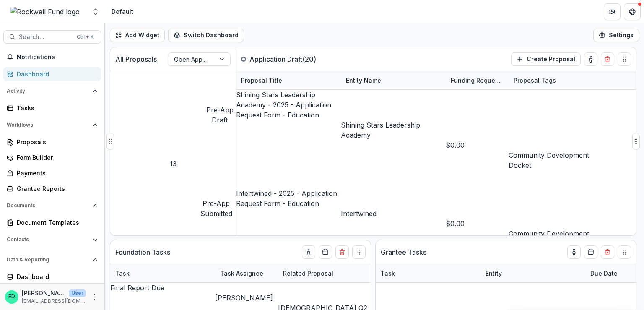 The height and width of the screenshot is (310, 644). What do you see at coordinates (282, 59) in the screenshot?
I see `p: Application Draft ( 20 )` at bounding box center [282, 59].